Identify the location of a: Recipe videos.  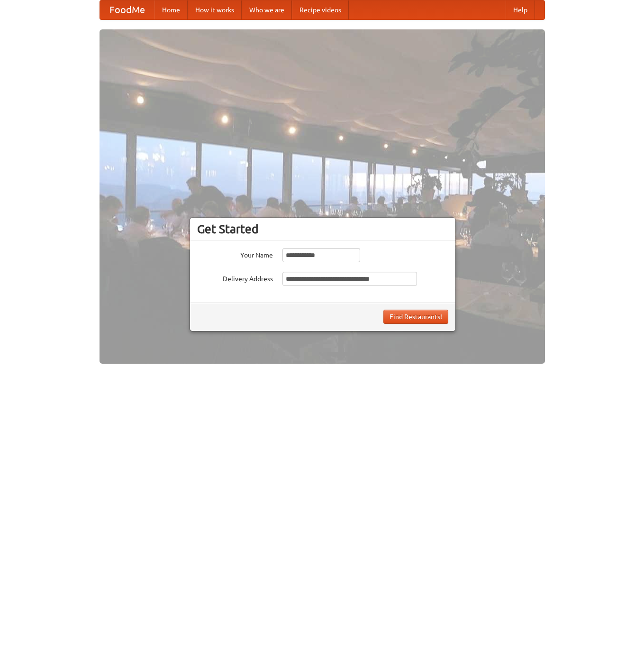
(321, 10).